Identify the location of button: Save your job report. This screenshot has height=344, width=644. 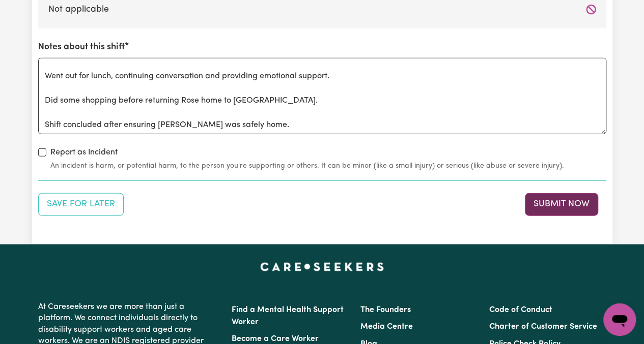
(81, 204).